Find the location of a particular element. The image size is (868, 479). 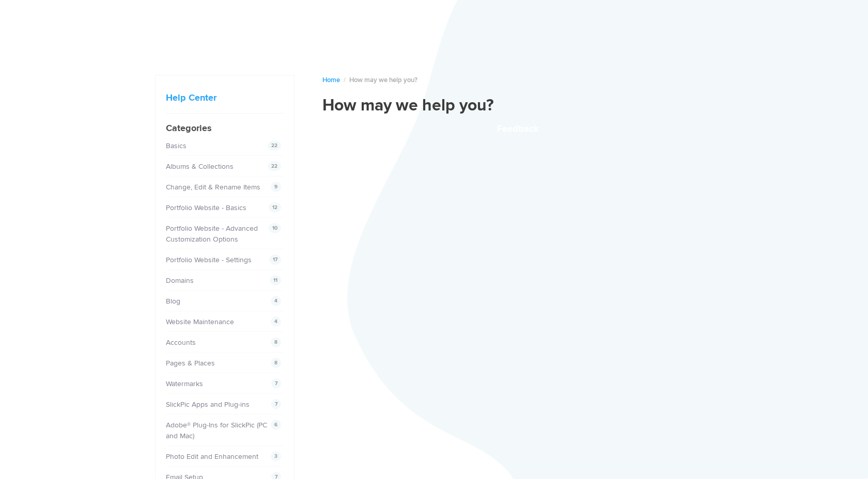

h1: How may we help you? is located at coordinates (517, 106).